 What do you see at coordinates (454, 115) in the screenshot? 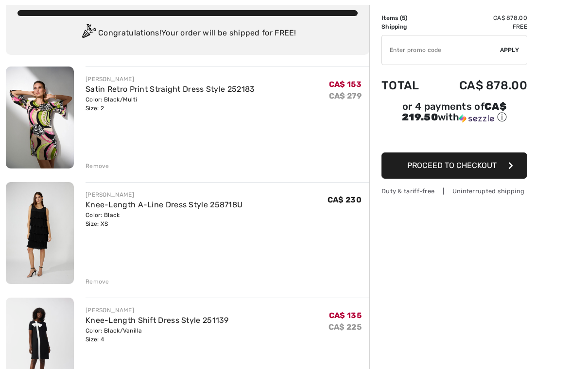
I see `div: or 4 payments ofCA$ 219.50withSezzle Click to learn more about Sezzle` at bounding box center [454, 115].